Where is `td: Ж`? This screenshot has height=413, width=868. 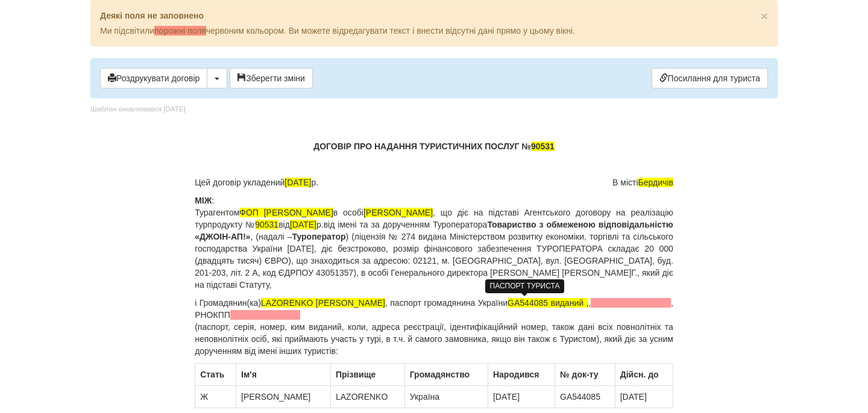 td: Ж is located at coordinates (216, 397).